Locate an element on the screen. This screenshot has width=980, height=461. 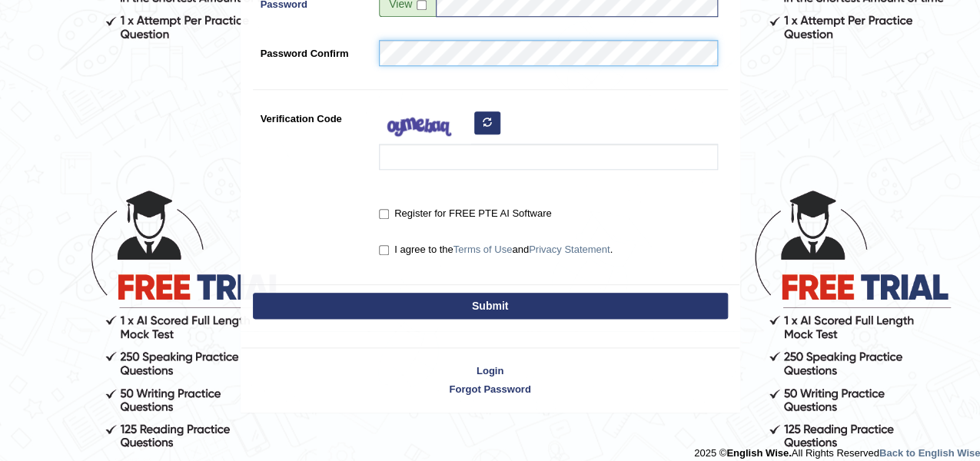
button: Submit is located at coordinates (490, 306).